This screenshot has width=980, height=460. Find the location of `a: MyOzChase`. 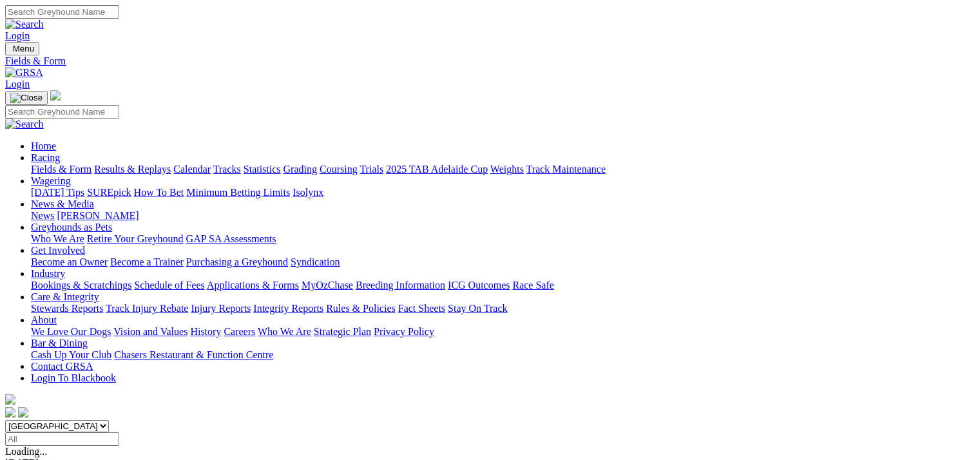

a: MyOzChase is located at coordinates (328, 285).